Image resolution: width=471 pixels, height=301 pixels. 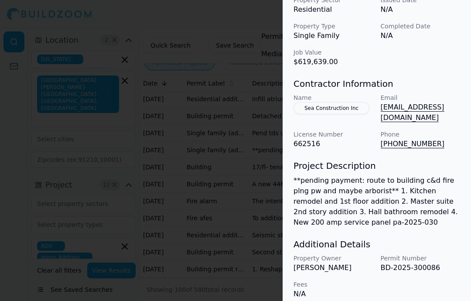 I want to click on p: Single Family, so click(x=333, y=36).